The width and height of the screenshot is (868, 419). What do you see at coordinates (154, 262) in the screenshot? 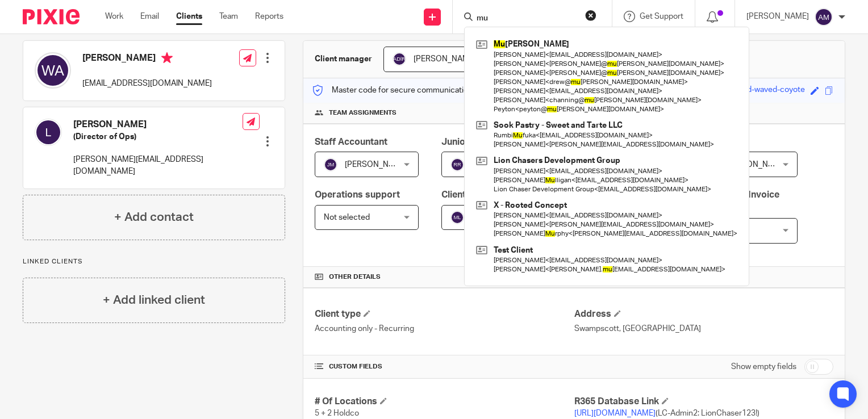
I see `p: Linked clients` at bounding box center [154, 262].